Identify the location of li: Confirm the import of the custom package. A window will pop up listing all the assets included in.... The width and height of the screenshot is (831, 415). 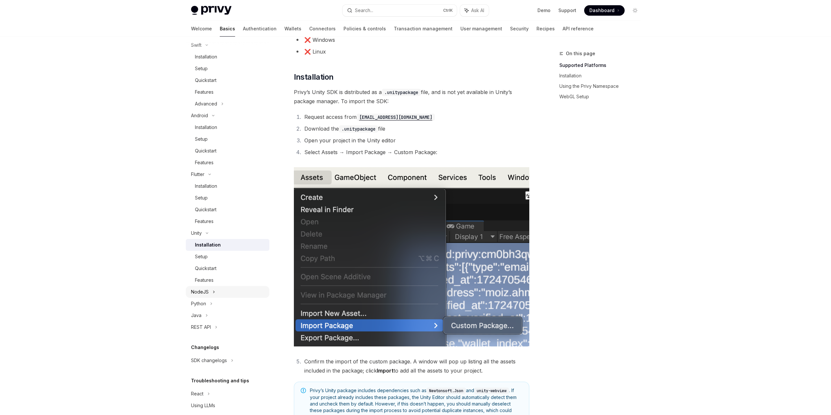
(415, 366).